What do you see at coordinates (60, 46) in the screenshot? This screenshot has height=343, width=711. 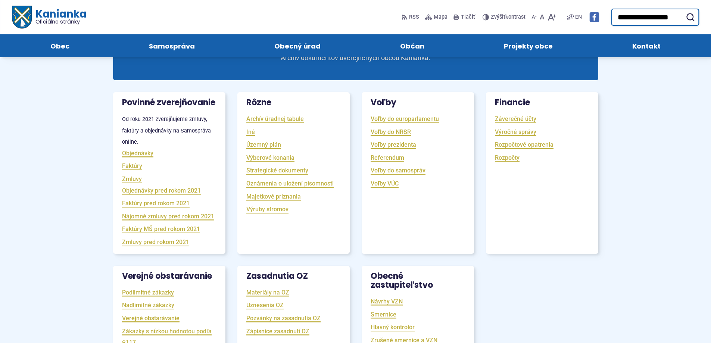 I see `span: Obec` at bounding box center [60, 46].